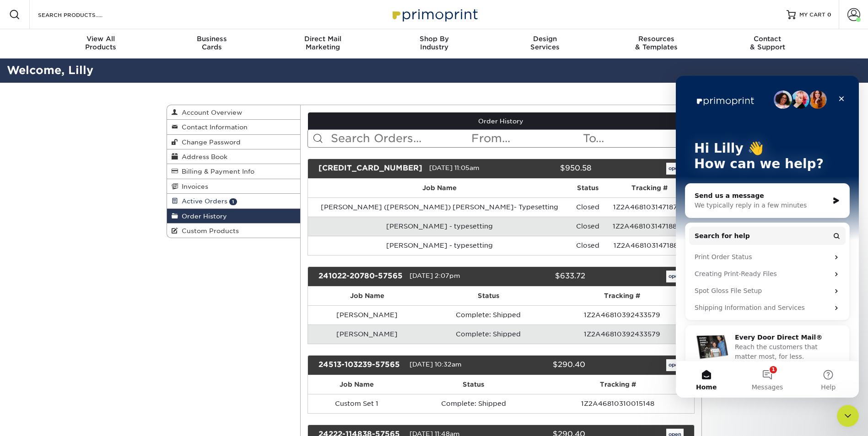  I want to click on div: We typically reply in a few minutes, so click(86, 130).